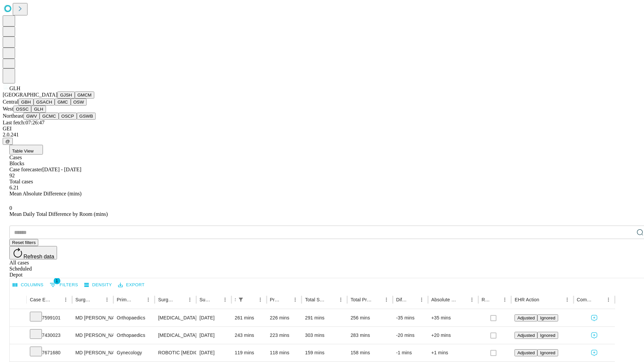  Describe the element at coordinates (241, 300) in the screenshot. I see `button: Show filters` at that location.